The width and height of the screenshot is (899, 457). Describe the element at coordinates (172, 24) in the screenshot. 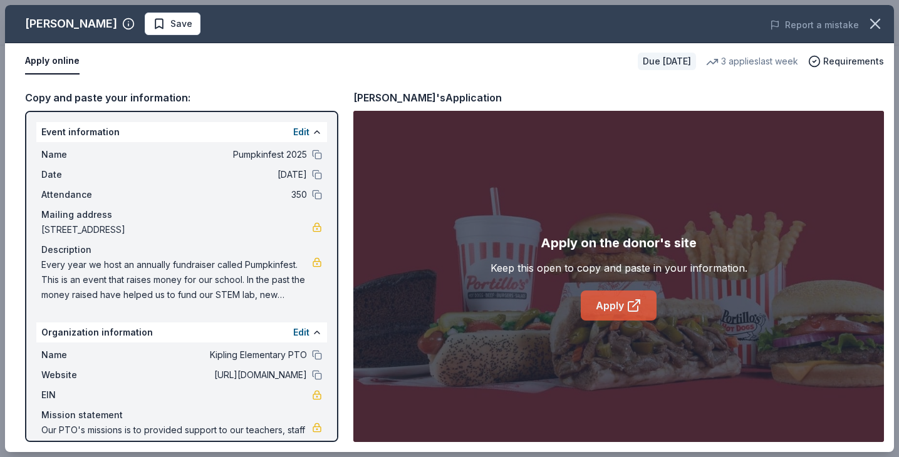

I see `button: Save` at that location.